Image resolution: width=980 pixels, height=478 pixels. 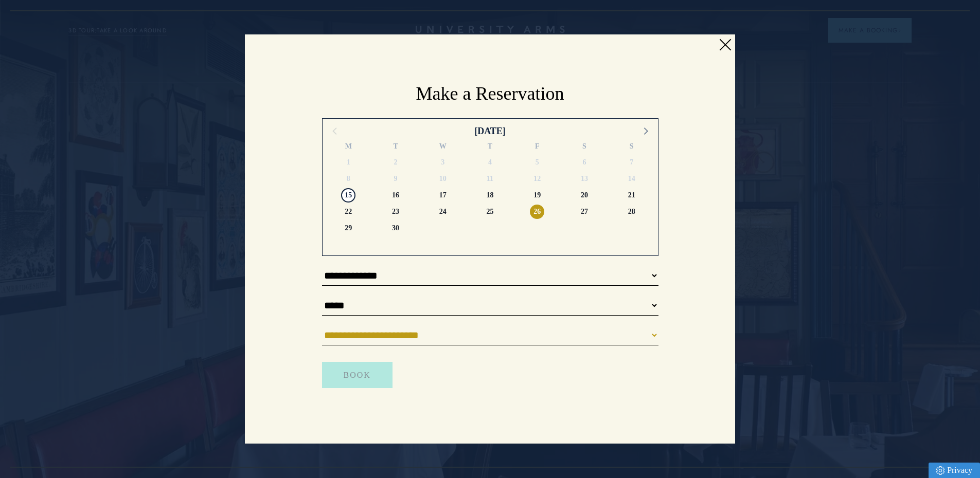 I want to click on span: Sunday 14 September 2025, so click(x=632, y=179).